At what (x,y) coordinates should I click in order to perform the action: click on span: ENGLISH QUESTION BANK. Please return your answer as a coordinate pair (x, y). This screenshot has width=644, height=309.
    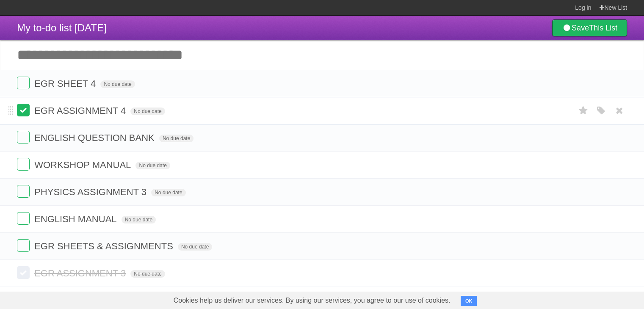
    Looking at the image, I should click on (95, 137).